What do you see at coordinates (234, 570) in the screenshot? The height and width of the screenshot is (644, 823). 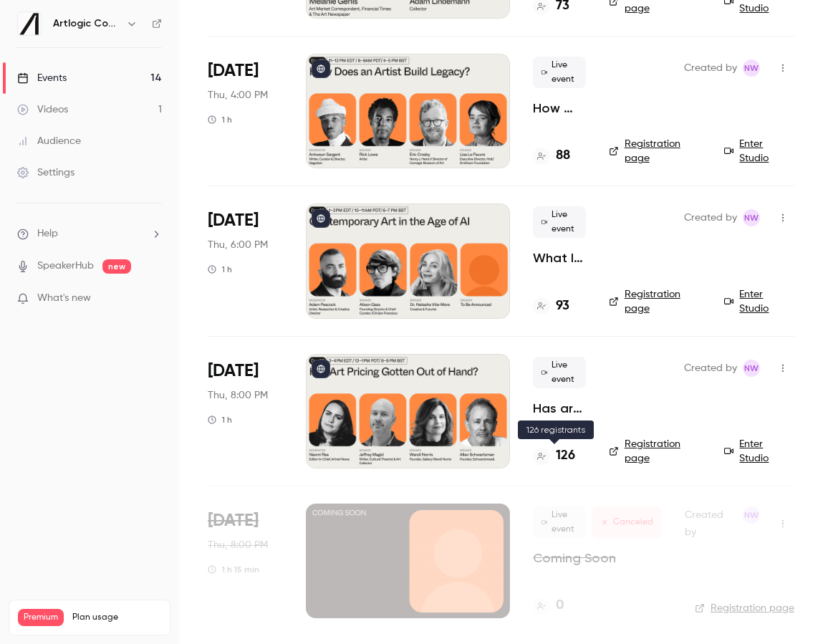 I see `div: 1 h 15 min` at bounding box center [234, 570].